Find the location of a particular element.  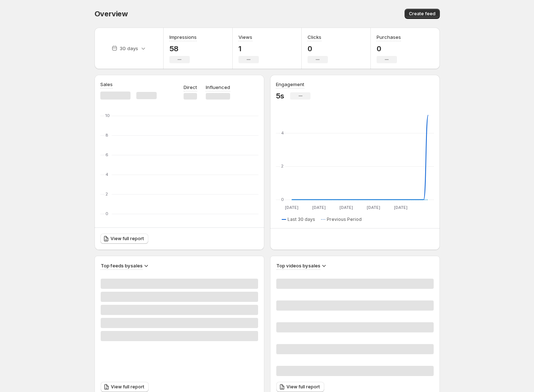

h3: Impressions is located at coordinates (183, 37).